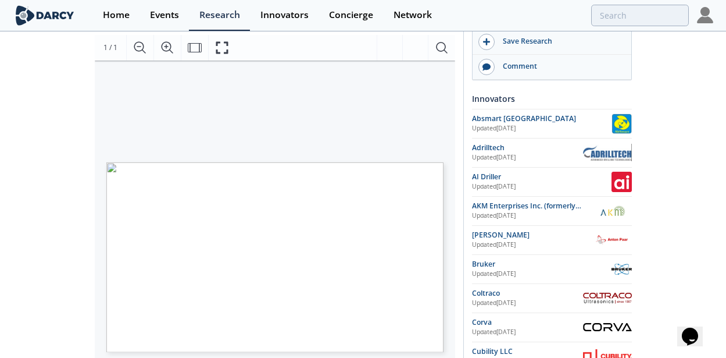  Describe the element at coordinates (622, 181) in the screenshot. I see `img: AI Driller` at that location.